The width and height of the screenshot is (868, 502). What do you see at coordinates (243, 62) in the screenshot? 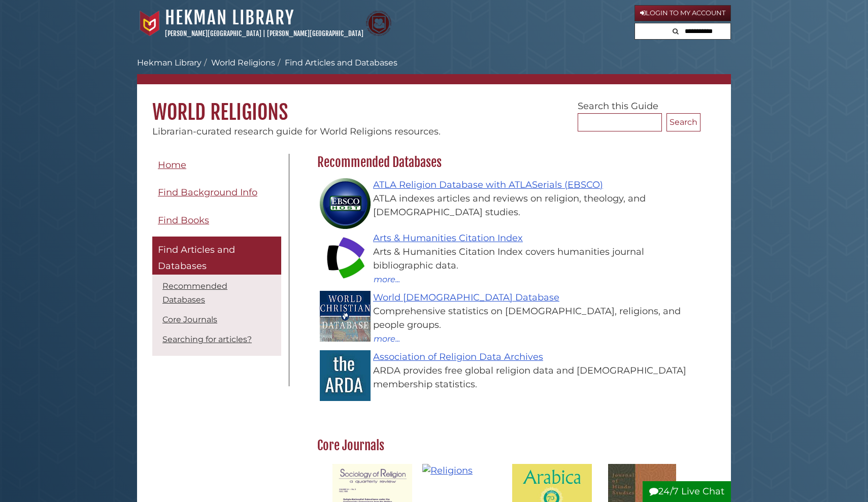
I see `a: World Religions` at bounding box center [243, 62].